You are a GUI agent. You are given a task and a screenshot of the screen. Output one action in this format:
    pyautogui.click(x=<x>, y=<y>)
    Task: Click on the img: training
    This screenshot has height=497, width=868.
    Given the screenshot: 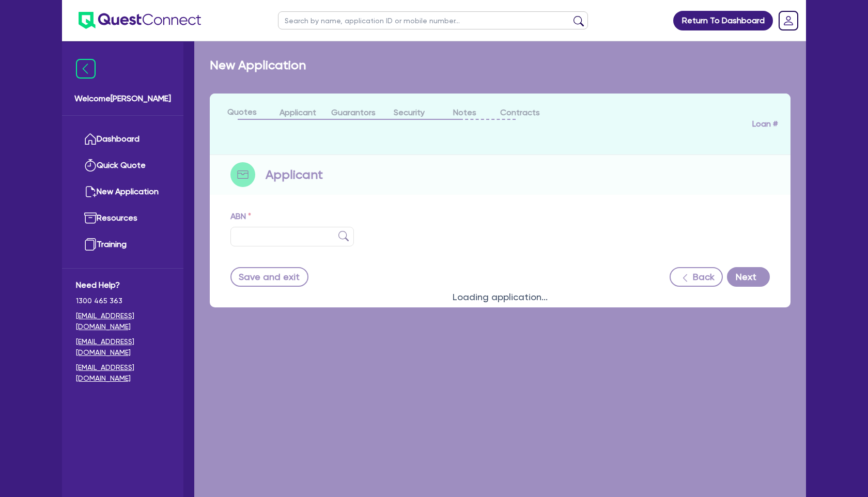 What is the action you would take?
    pyautogui.click(x=91, y=245)
    